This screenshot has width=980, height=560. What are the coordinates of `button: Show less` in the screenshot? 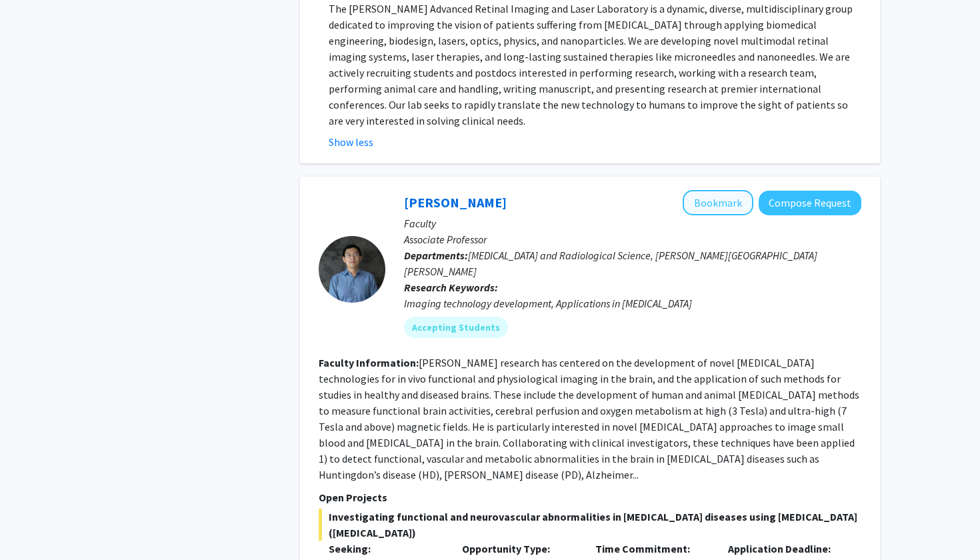 It's located at (351, 142).